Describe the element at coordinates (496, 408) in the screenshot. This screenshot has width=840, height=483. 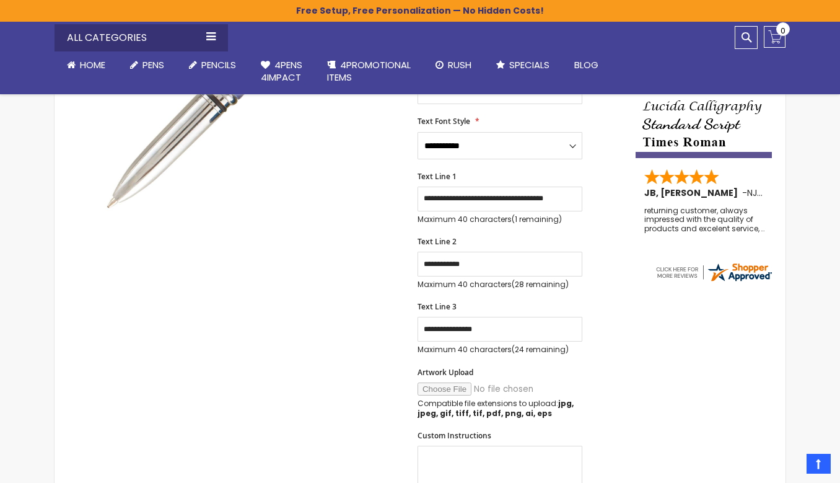
I see `strong: jpg, jpeg, gif, tiff, tif, pdf, png, ai, eps` at that location.